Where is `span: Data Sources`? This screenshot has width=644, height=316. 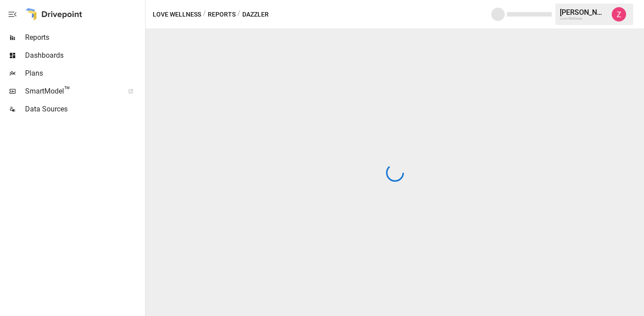 span: Data Sources is located at coordinates (84, 109).